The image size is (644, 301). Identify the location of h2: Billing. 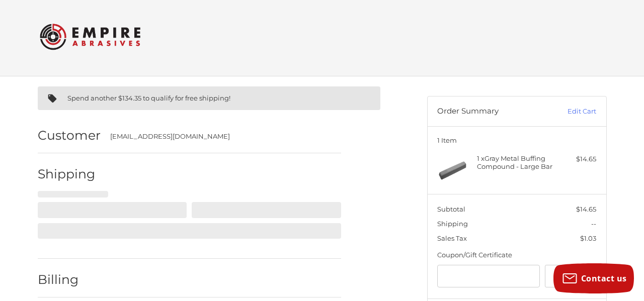
(67, 280).